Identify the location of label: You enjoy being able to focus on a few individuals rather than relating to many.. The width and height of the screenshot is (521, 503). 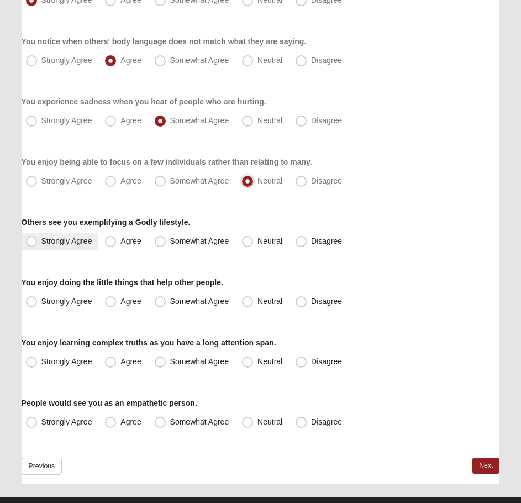
(167, 162).